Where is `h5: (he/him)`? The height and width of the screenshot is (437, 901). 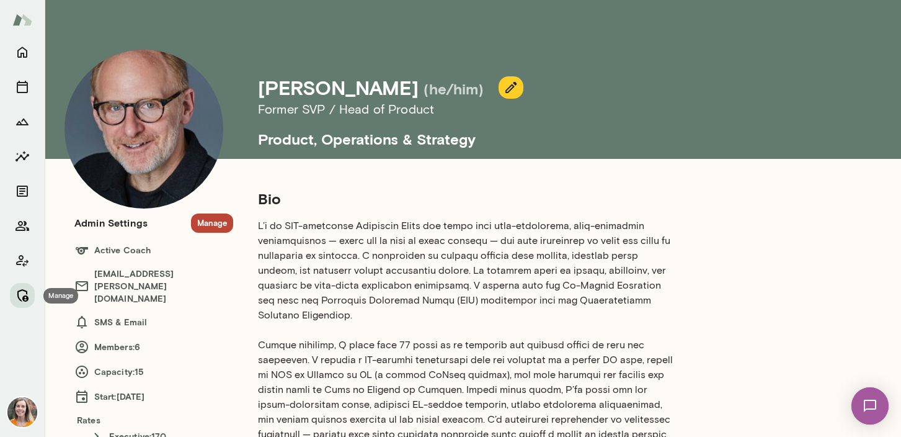 h5: (he/him) is located at coordinates (453, 89).